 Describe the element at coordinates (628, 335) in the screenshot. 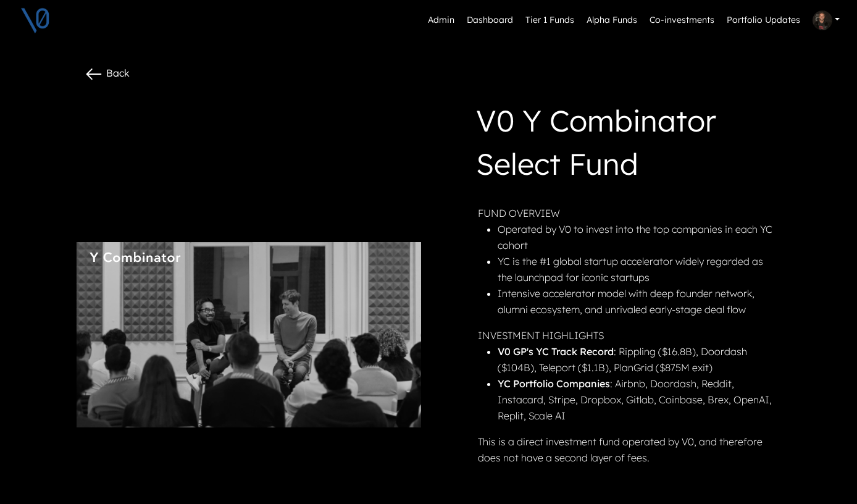

I see `p: INVESTMENT HIGHLIGHTS` at that location.